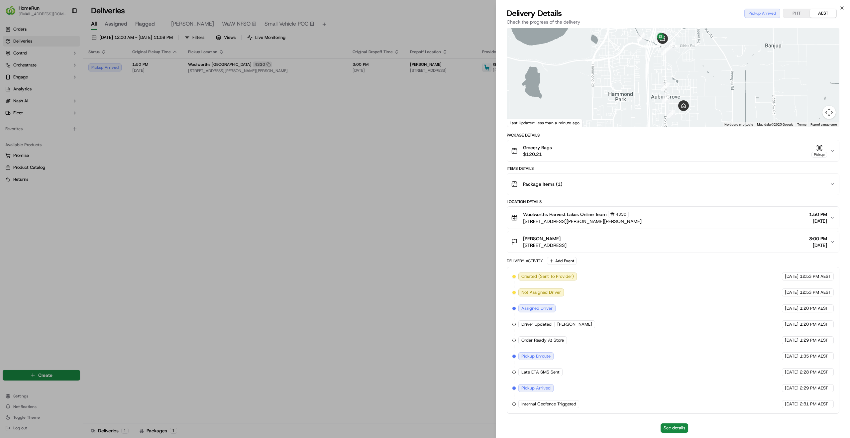 Image resolution: width=850 pixels, height=438 pixels. I want to click on button: Pickup, so click(819, 151).